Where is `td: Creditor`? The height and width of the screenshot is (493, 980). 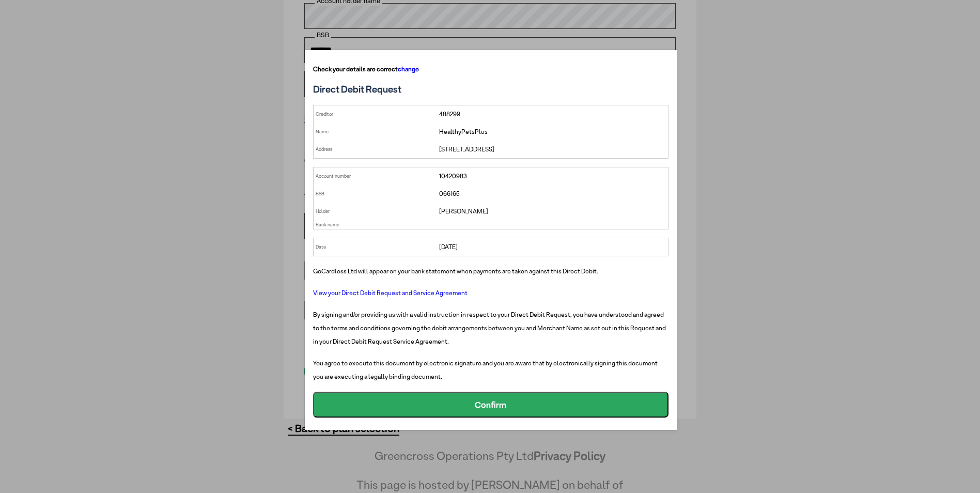 td: Creditor is located at coordinates (375, 114).